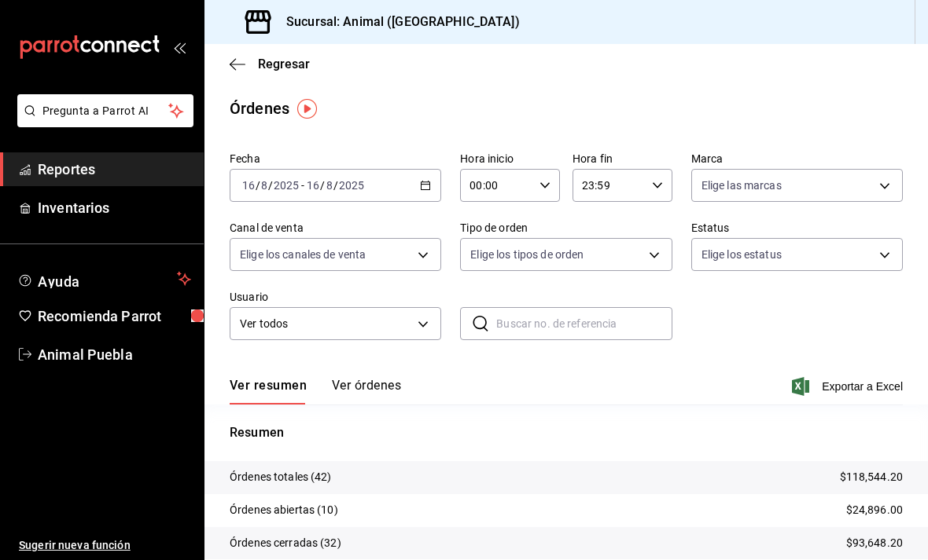 This screenshot has width=928, height=560. What do you see at coordinates (335, 297) in the screenshot?
I see `label: Usuario` at bounding box center [335, 297].